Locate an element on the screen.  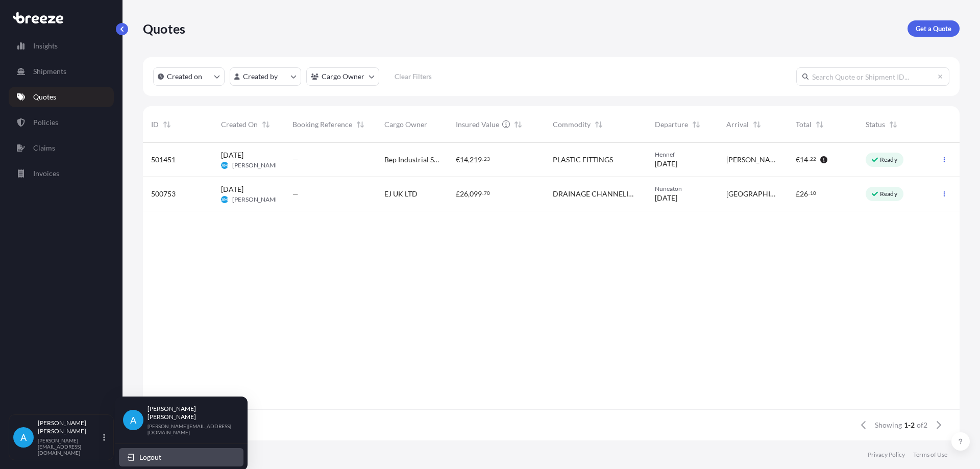
span: ID is located at coordinates (155, 124).